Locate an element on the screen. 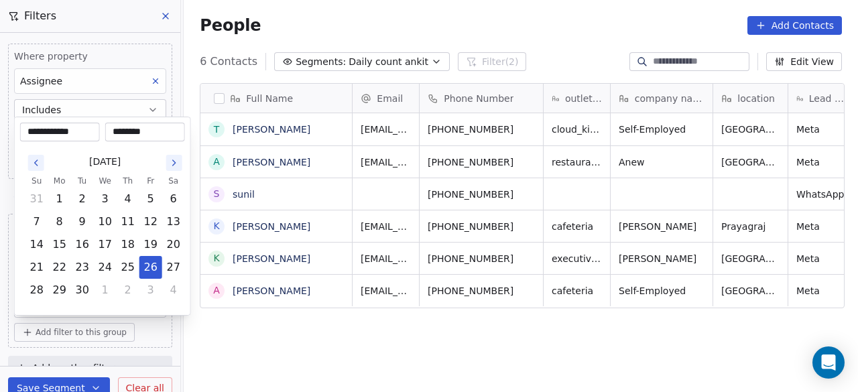 The image size is (858, 392). th: Sunday is located at coordinates (37, 181).